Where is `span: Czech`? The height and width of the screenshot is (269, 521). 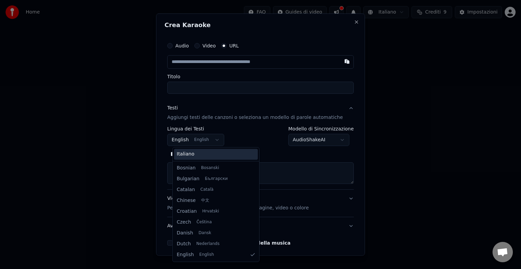
span: Czech is located at coordinates (184, 222).